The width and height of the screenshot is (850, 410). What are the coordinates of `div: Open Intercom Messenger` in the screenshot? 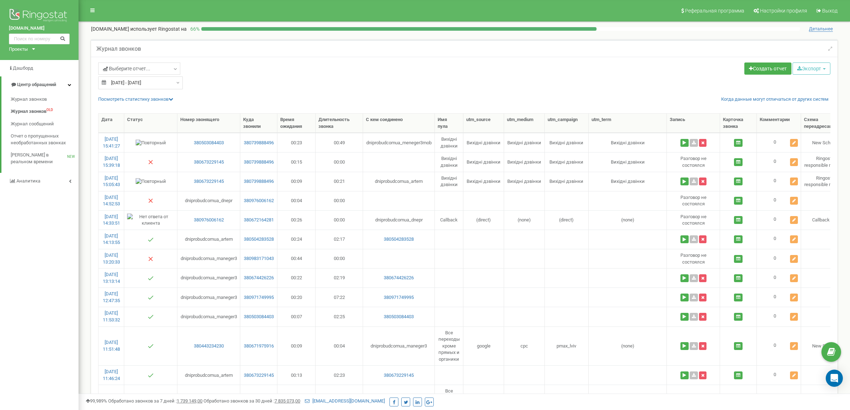 It's located at (835, 378).